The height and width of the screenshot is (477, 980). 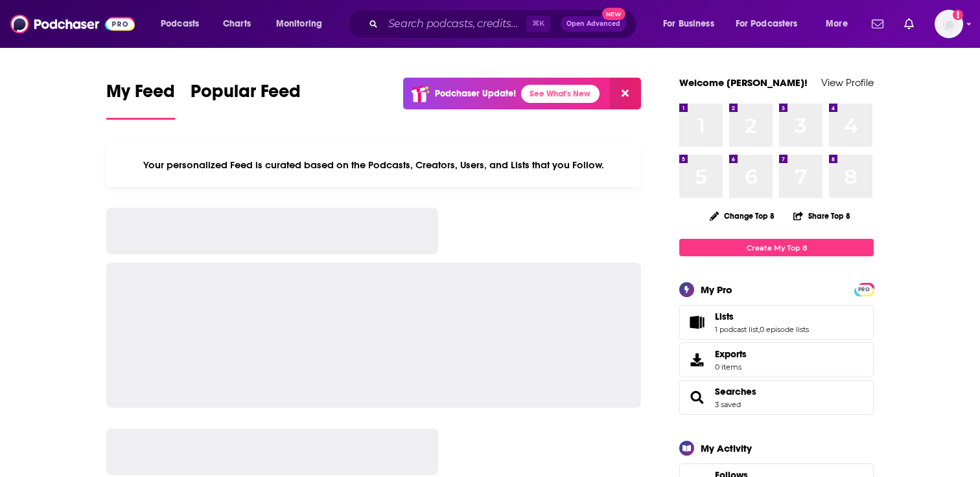 I want to click on span: Charts, so click(x=237, y=24).